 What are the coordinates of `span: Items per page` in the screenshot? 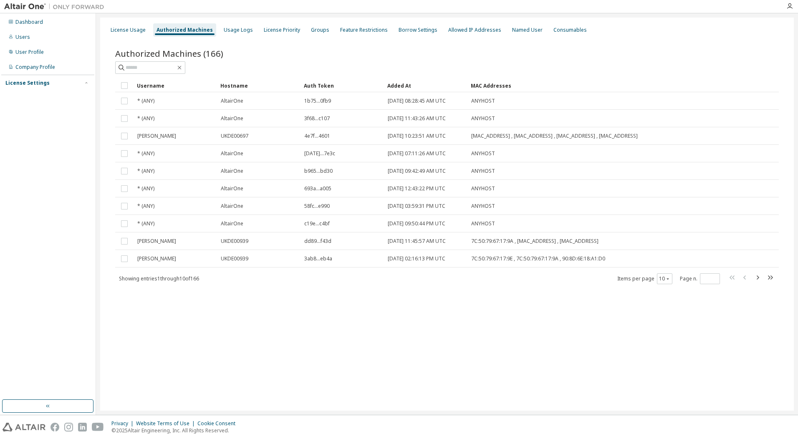 It's located at (645, 279).